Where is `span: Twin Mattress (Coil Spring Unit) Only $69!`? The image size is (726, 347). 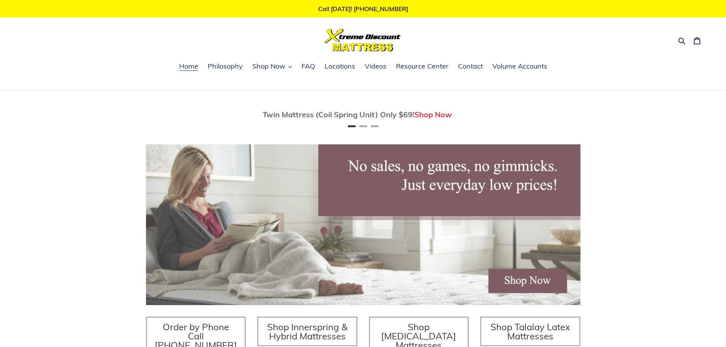
span: Twin Mattress (Coil Spring Unit) Only $69! is located at coordinates (338, 114).